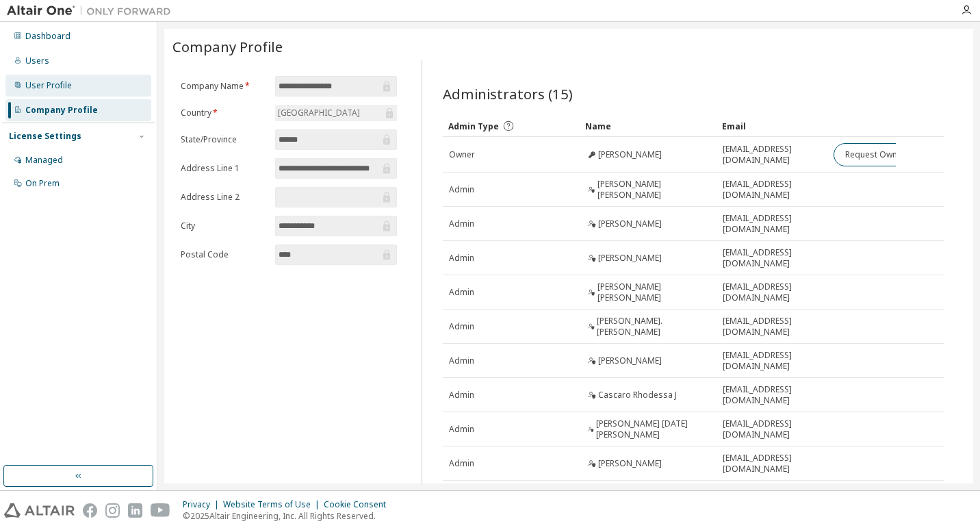 The image size is (980, 530). I want to click on button: Request Owner Change, so click(891, 154).